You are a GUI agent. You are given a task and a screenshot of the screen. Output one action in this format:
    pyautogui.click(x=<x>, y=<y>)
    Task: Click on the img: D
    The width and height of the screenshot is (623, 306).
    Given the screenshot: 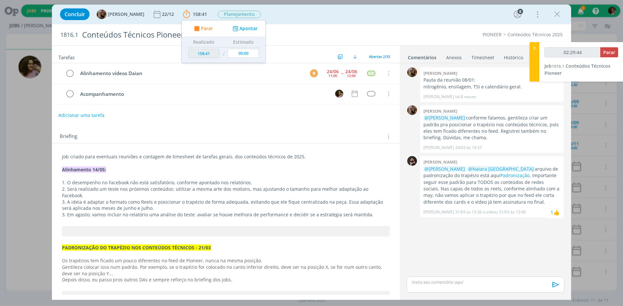 What is the action you would take?
    pyautogui.click(x=412, y=161)
    